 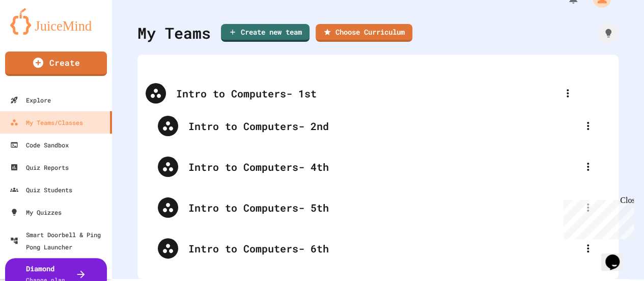 I want to click on a: Create new team, so click(x=265, y=32).